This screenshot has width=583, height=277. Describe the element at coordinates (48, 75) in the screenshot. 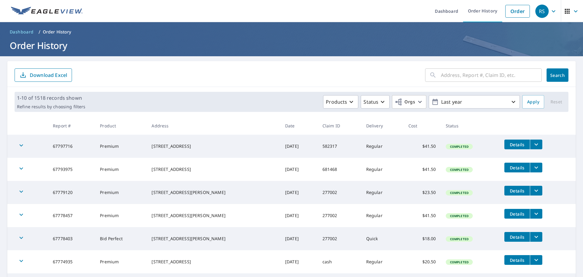

I see `p: Download Excel` at that location.